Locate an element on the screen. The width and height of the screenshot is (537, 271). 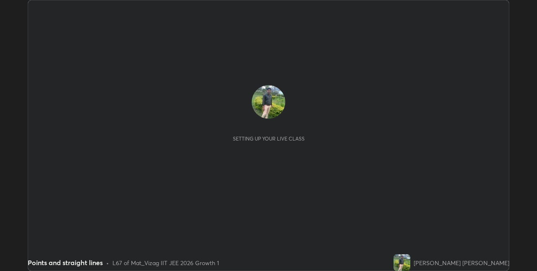
div: Points and straight lines is located at coordinates (65, 262).